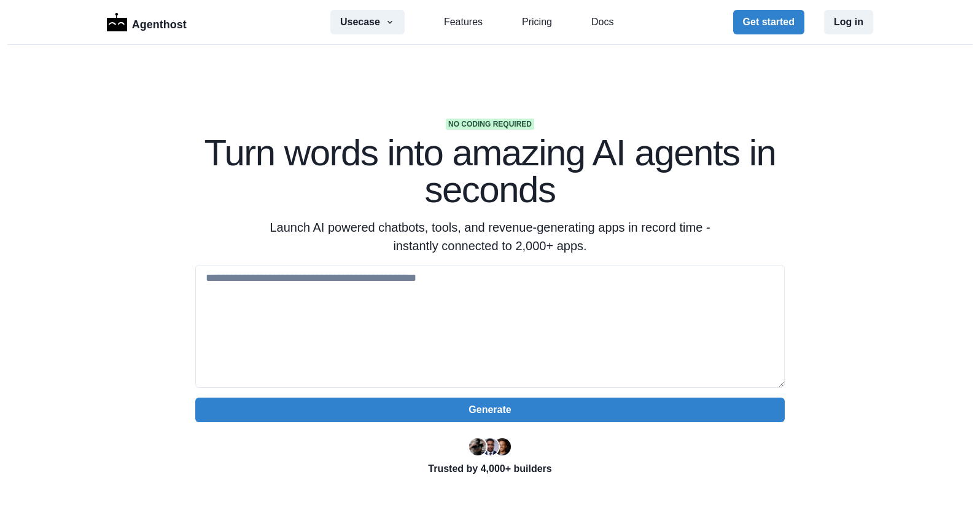 This screenshot has height=515, width=980. What do you see at coordinates (503, 446) in the screenshot?
I see `img: Kent Dodds` at bounding box center [503, 446].